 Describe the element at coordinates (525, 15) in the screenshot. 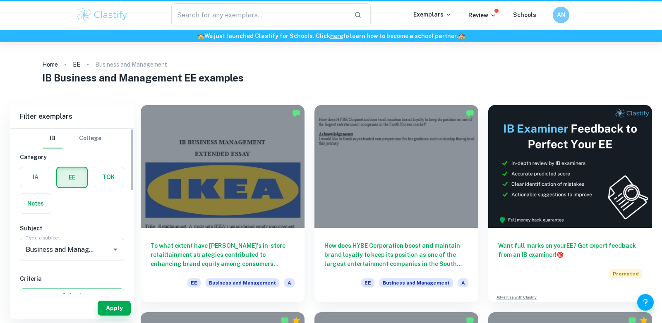

I see `a: Schools` at that location.